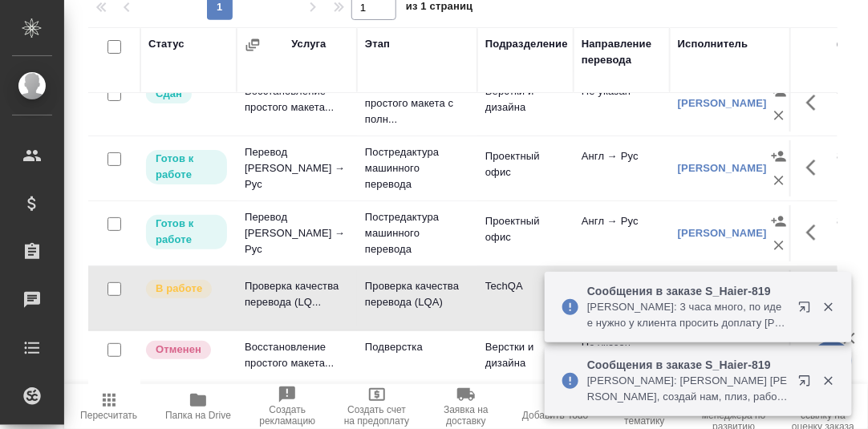  What do you see at coordinates (287, 415) in the screenshot?
I see `span: Создать рекламацию` at bounding box center [287, 415].